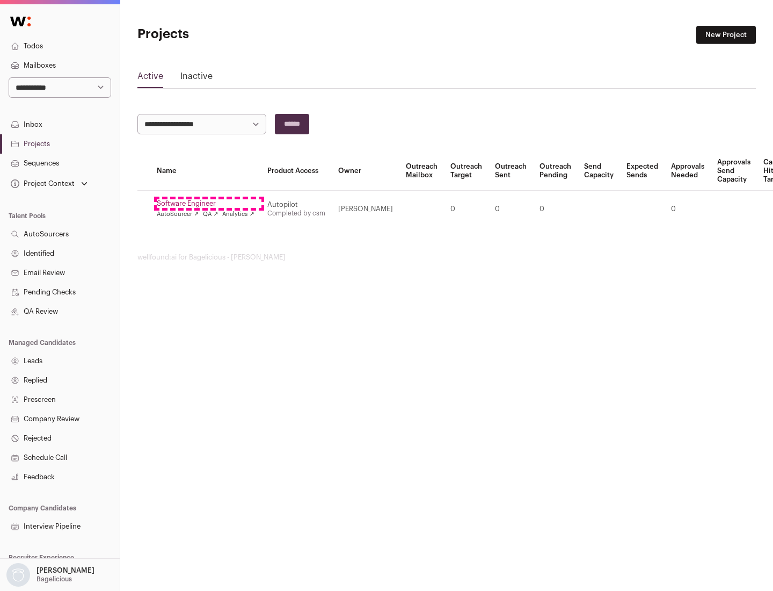  What do you see at coordinates (642, 171) in the screenshot?
I see `th: Expected Sends` at bounding box center [642, 171].